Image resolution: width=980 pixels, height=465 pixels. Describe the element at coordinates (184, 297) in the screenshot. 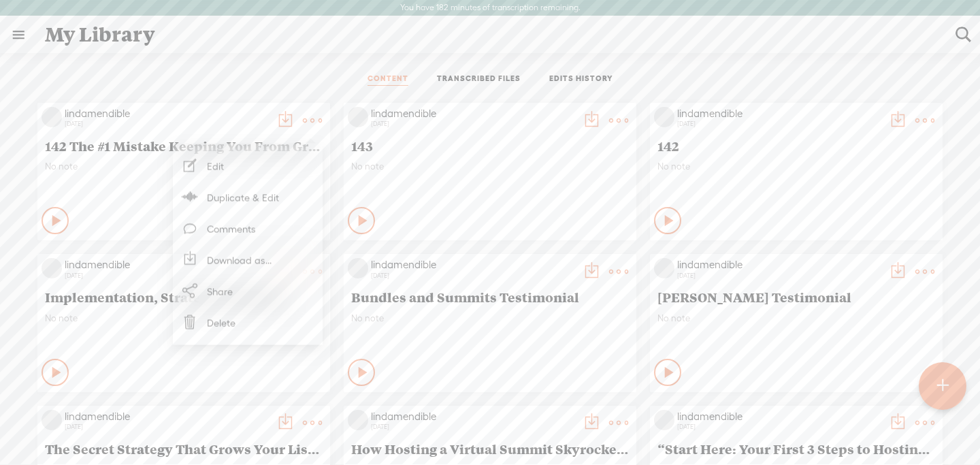

I see `span: Implementation, Strategy & Mindset` at that location.